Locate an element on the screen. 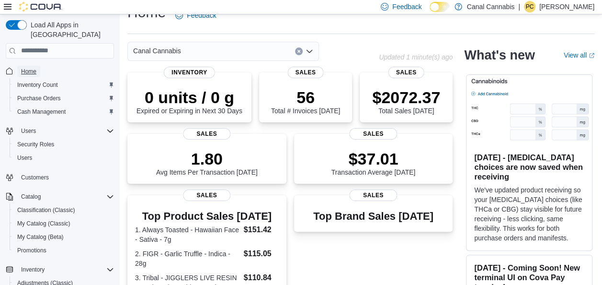 The height and width of the screenshot is (285, 602). img: Cova is located at coordinates (41, 7).